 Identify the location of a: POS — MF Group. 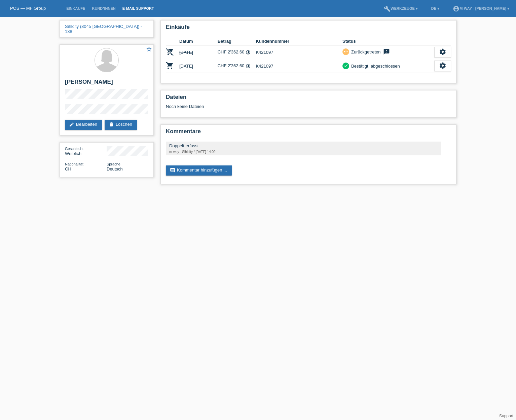
(28, 8).